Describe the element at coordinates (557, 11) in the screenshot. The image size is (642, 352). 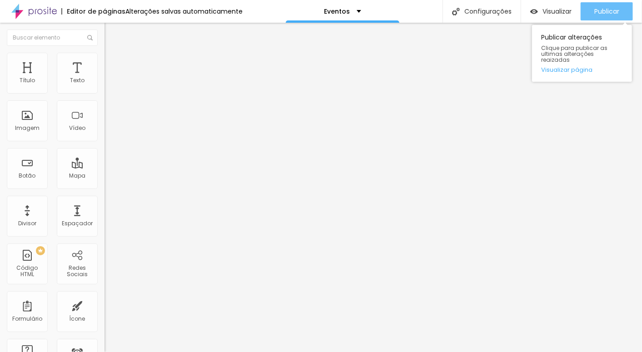
I see `span: Visualizar` at that location.